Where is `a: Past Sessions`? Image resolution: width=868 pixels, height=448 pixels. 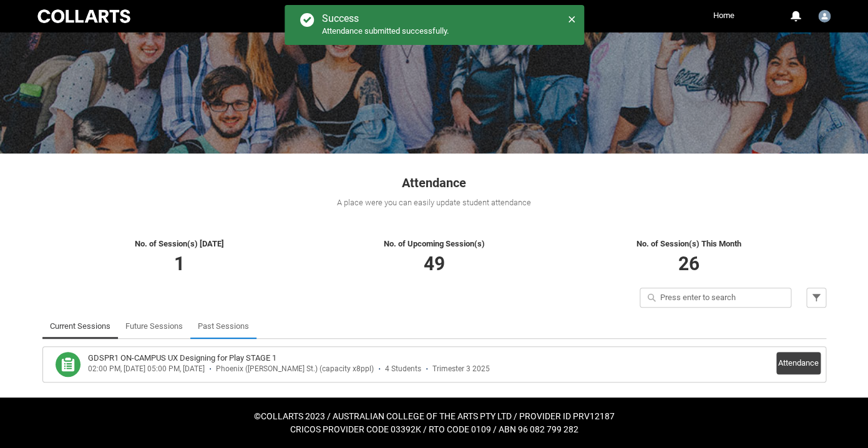
a: Past Sessions is located at coordinates (223, 327).